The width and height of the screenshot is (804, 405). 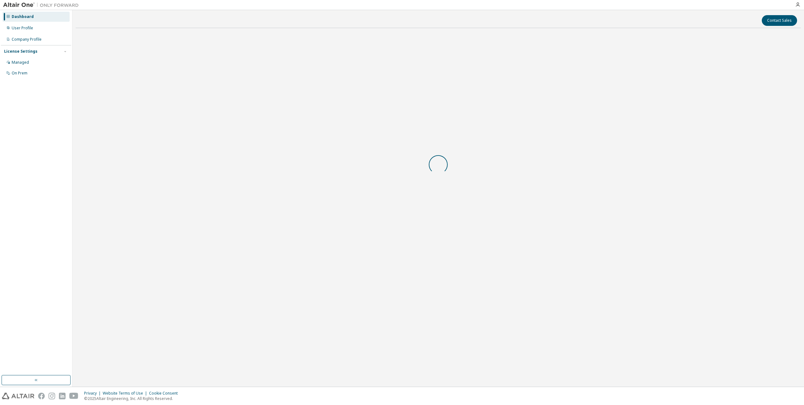 I want to click on img: instagram.svg, so click(x=52, y=395).